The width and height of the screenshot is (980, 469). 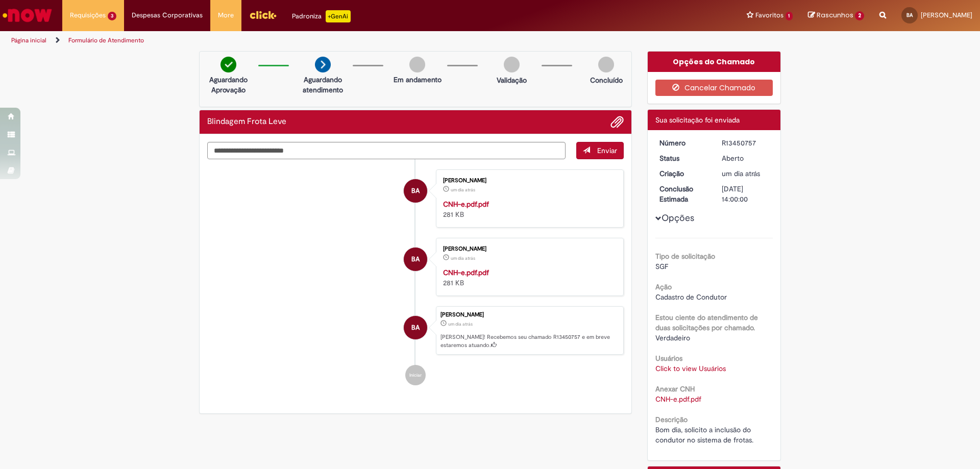 I want to click on span: Sua solicitação foi enviada, so click(x=697, y=120).